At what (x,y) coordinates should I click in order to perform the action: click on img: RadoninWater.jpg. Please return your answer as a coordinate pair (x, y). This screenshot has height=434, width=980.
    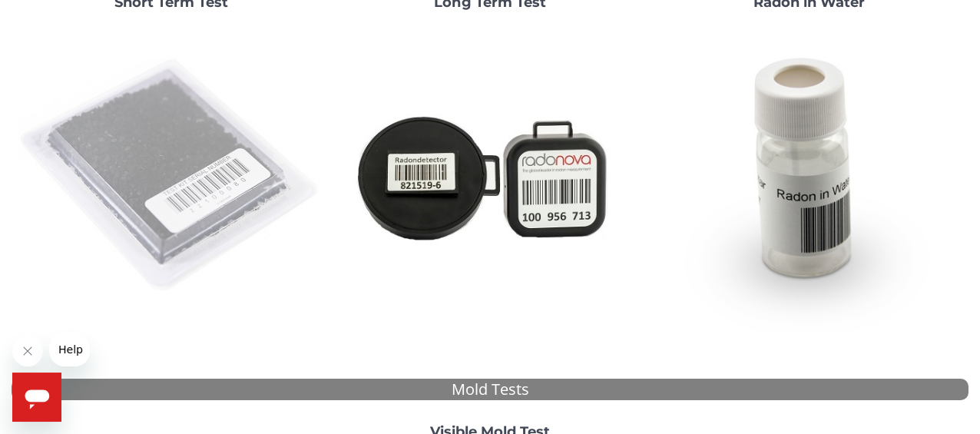
    Looking at the image, I should click on (809, 175).